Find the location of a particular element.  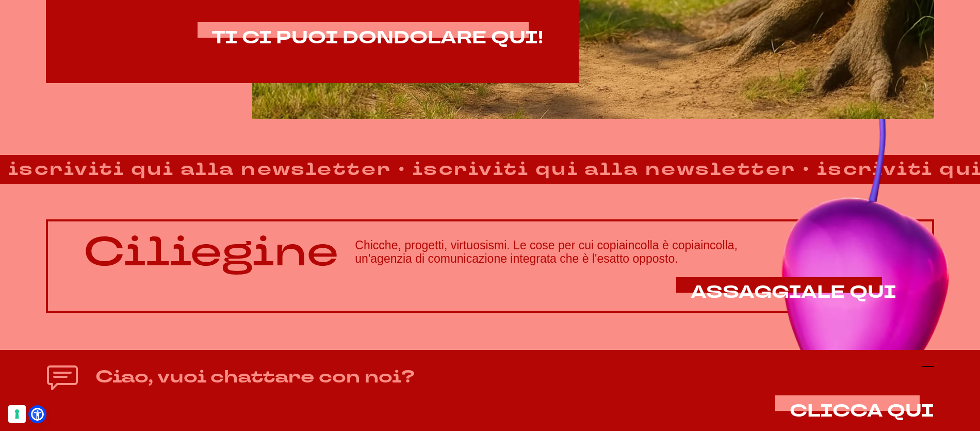

p: Ciliegine is located at coordinates (211, 252).